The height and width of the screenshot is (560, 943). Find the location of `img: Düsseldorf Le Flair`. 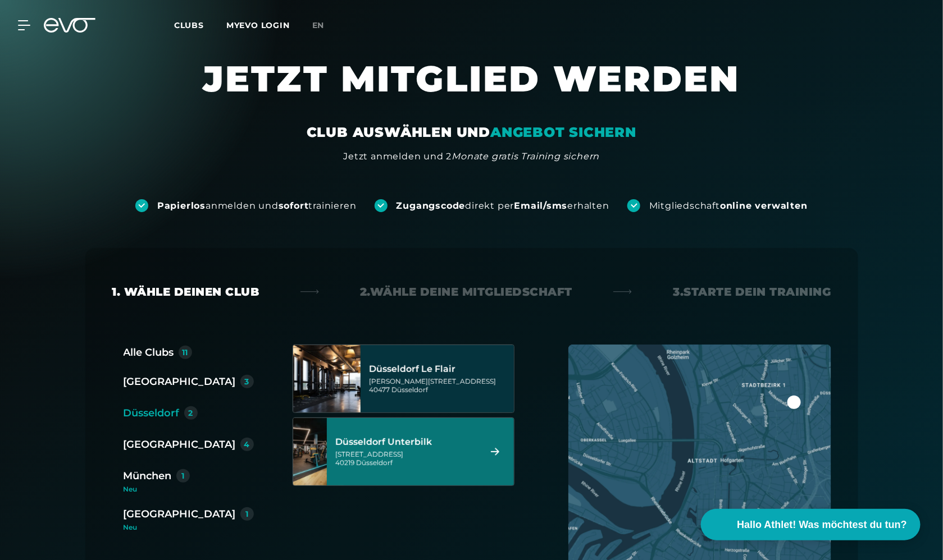

img: Düsseldorf Le Flair is located at coordinates (326, 379).